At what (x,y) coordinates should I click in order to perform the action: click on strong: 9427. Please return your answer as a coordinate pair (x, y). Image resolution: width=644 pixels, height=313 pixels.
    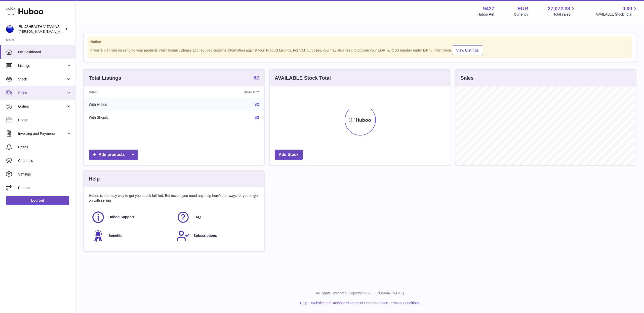
    Looking at the image, I should click on (489, 9).